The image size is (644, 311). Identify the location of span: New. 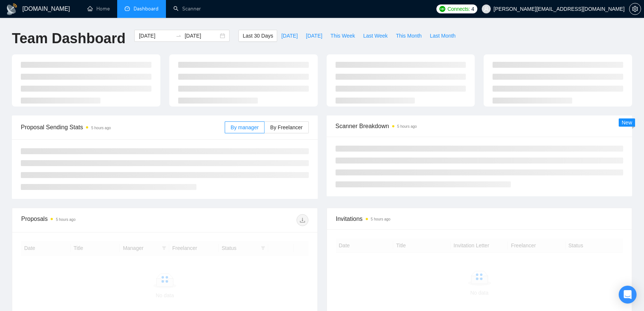
(627, 122).